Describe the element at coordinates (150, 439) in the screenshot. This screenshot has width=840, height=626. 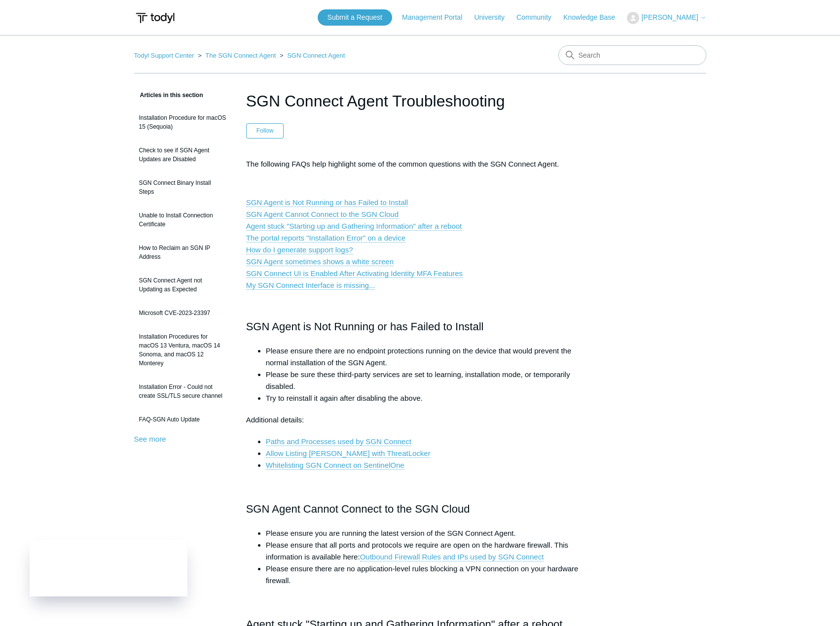
I see `a: See more` at that location.